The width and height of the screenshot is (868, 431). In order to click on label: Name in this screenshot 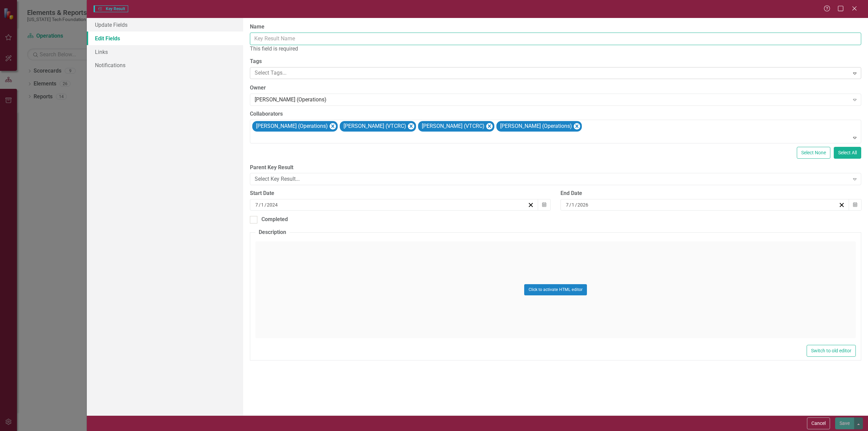, I will do `click(257, 27)`.